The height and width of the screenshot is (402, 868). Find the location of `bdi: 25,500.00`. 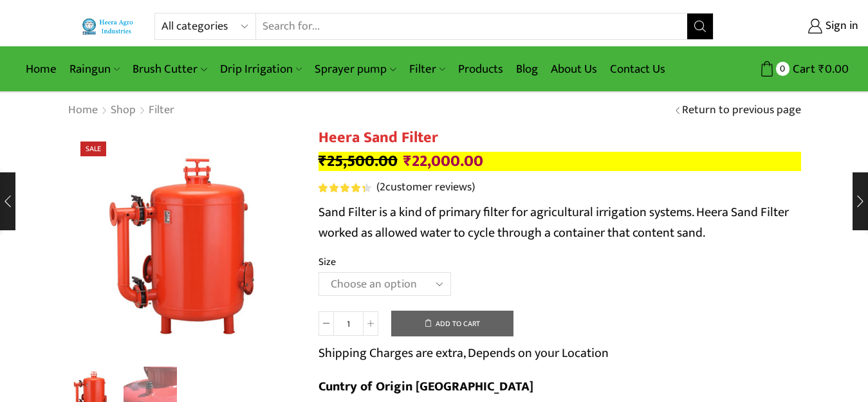

bdi: 25,500.00 is located at coordinates (358, 161).